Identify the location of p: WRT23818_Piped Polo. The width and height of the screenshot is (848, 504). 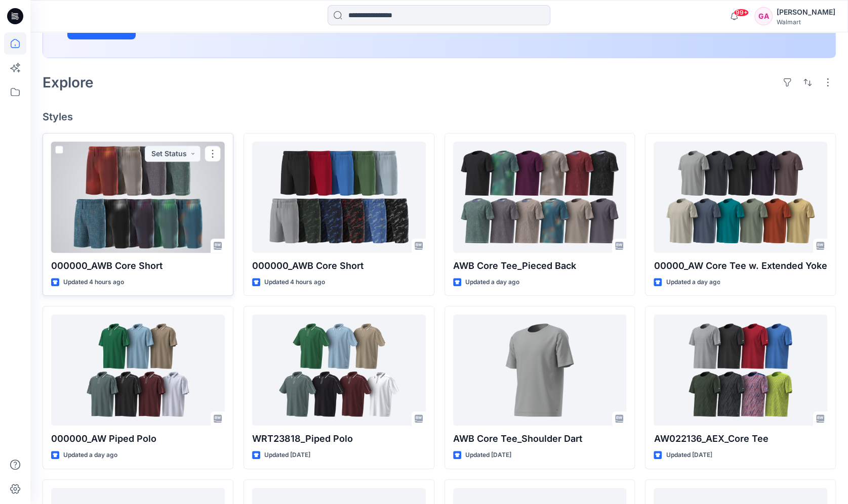
(339, 439).